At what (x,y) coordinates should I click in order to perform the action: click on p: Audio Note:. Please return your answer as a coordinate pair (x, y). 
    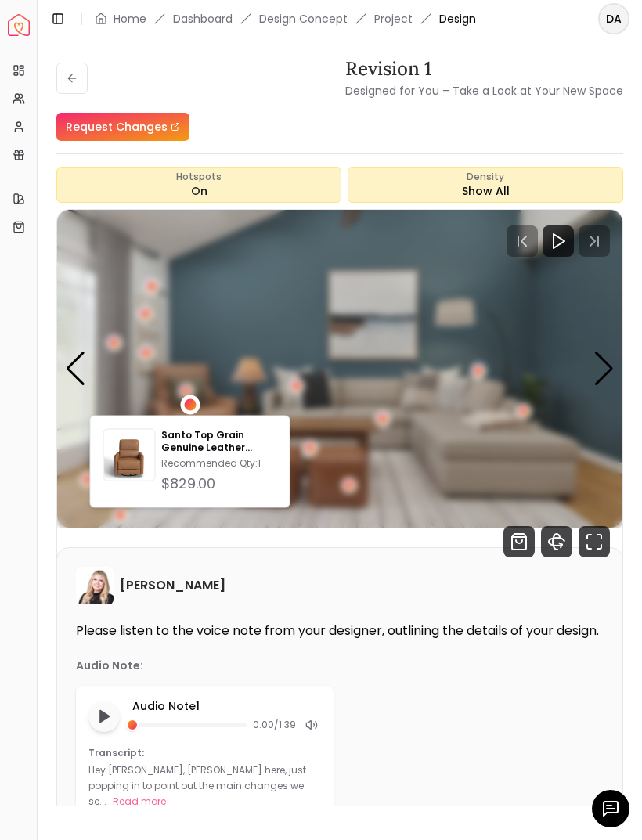
    Looking at the image, I should click on (110, 665).